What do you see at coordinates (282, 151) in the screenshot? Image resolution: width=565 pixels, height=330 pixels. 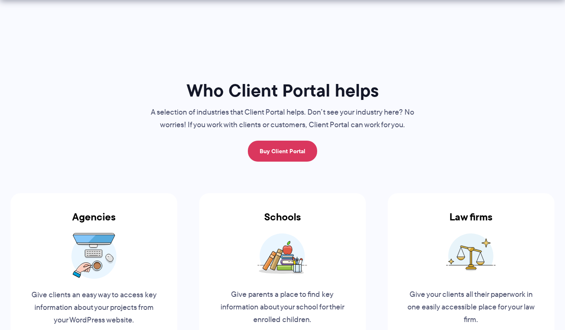 I see `a: Buy Client Portal` at bounding box center [282, 151].